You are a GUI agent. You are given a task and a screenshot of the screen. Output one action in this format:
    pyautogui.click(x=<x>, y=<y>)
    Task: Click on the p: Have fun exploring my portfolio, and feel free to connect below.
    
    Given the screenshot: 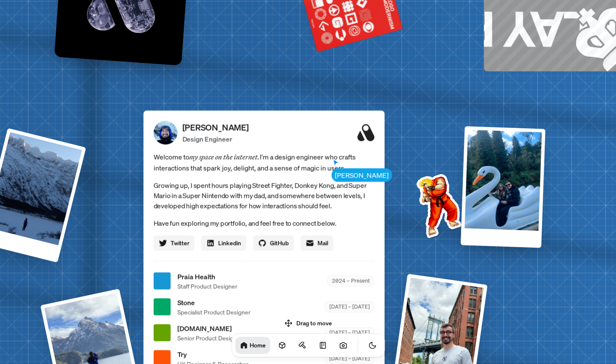 What is the action you would take?
    pyautogui.click(x=264, y=223)
    